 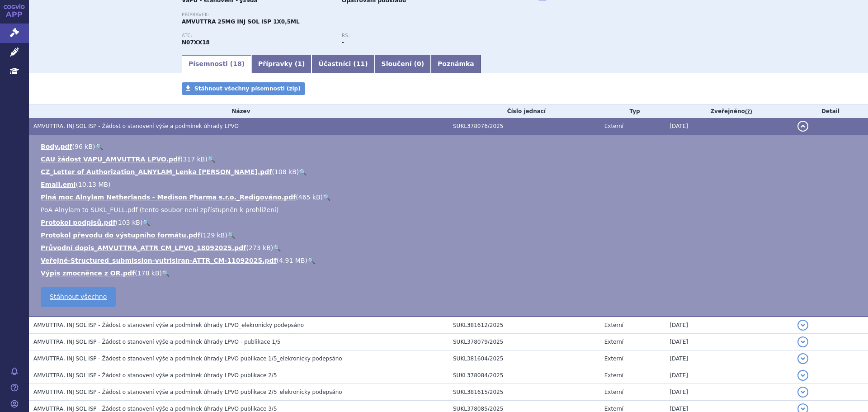 I want to click on span: AMVUTTRA, INJ SOL ISP - Žádost o stanovení výše a podmínek úhrady LPVO publikace 3/5, so click(x=155, y=409).